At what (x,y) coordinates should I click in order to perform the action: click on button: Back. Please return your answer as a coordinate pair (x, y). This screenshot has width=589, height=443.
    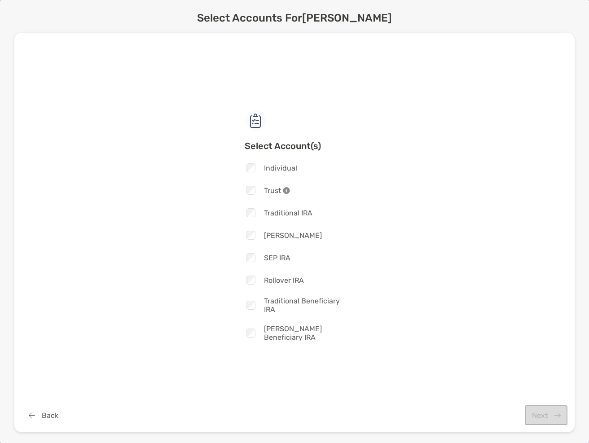
    Looking at the image, I should click on (43, 415).